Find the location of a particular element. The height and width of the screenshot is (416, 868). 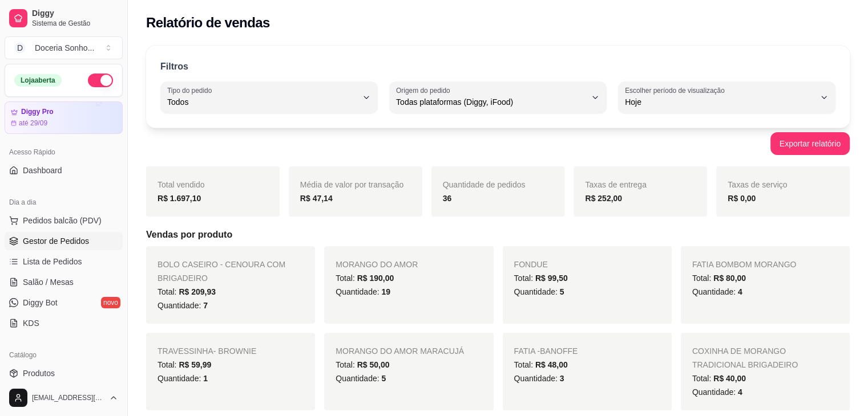

h5: Vendas por produto is located at coordinates (498, 235).